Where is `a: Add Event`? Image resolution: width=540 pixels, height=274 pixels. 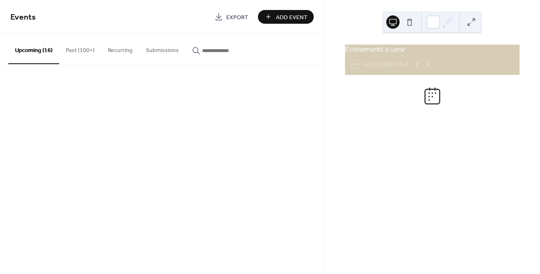
a: Add Event is located at coordinates (286, 17).